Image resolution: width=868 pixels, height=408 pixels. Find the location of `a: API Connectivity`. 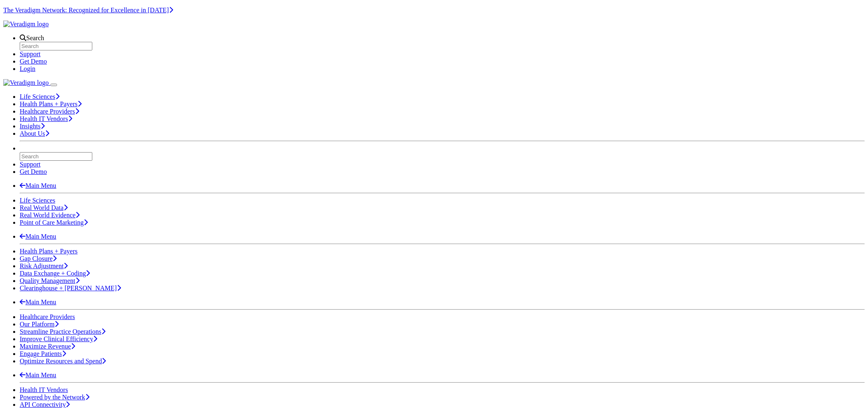

a: API Connectivity is located at coordinates (45, 404).